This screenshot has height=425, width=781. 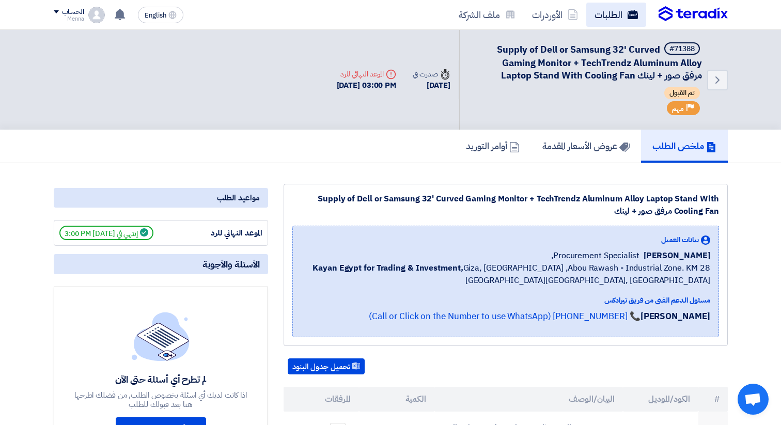 I want to click on a: ملخص الطلب, so click(x=685, y=146).